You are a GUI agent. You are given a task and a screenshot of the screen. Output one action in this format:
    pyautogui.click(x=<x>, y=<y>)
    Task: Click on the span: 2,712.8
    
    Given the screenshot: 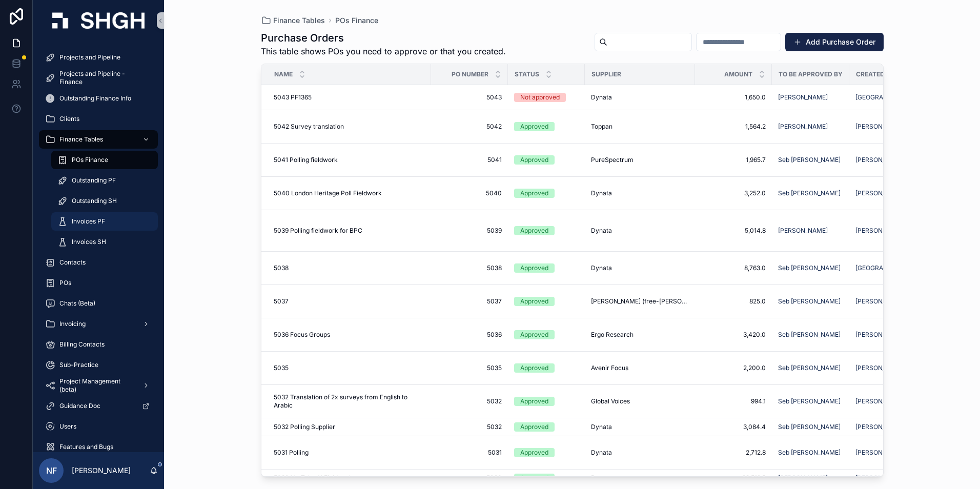 What is the action you would take?
    pyautogui.click(x=733, y=453)
    